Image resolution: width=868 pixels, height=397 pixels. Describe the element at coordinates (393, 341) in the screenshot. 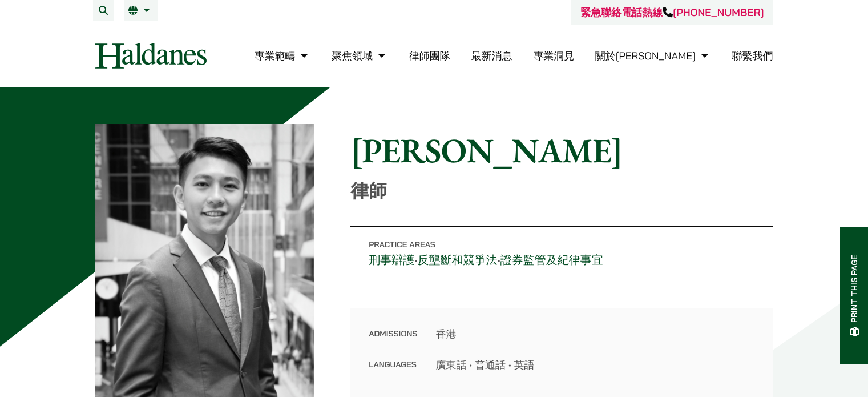

I see `dt: Admissions` at that location.